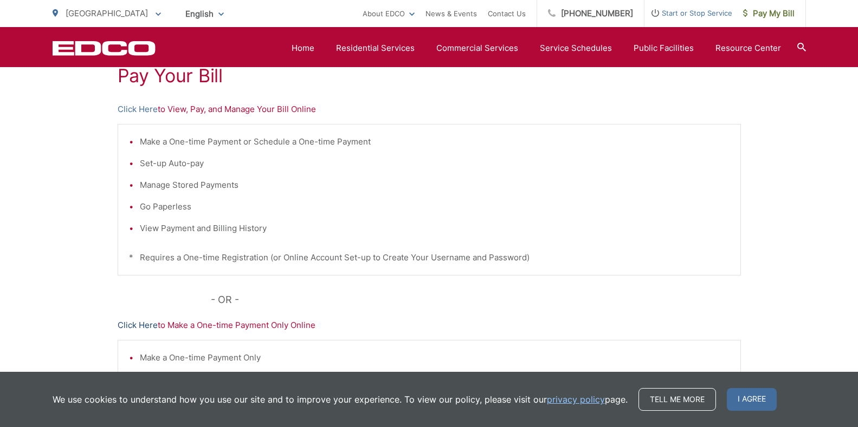 The width and height of the screenshot is (858, 427). What do you see at coordinates (204, 14) in the screenshot?
I see `span: English` at bounding box center [204, 14].